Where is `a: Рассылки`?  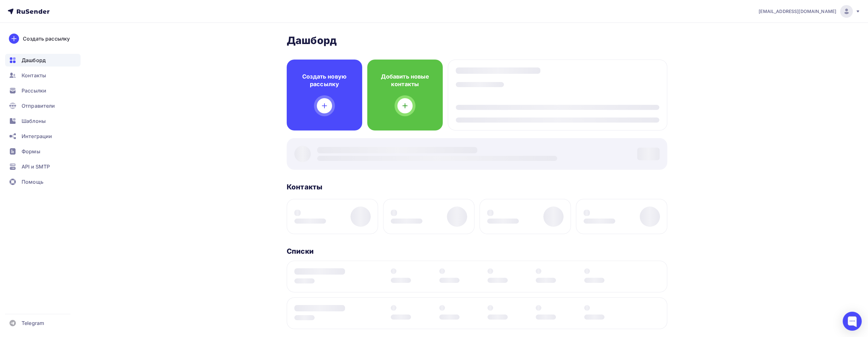 a: Рассылки is located at coordinates (43, 91).